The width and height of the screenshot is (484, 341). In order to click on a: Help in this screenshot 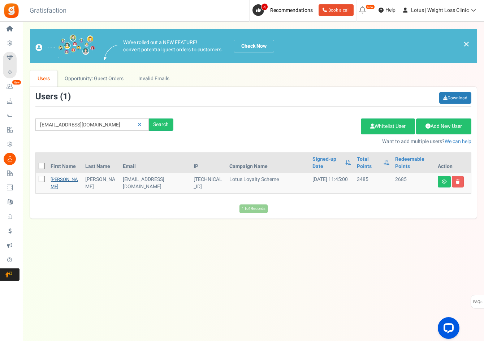, I will do `click(387, 10)`.